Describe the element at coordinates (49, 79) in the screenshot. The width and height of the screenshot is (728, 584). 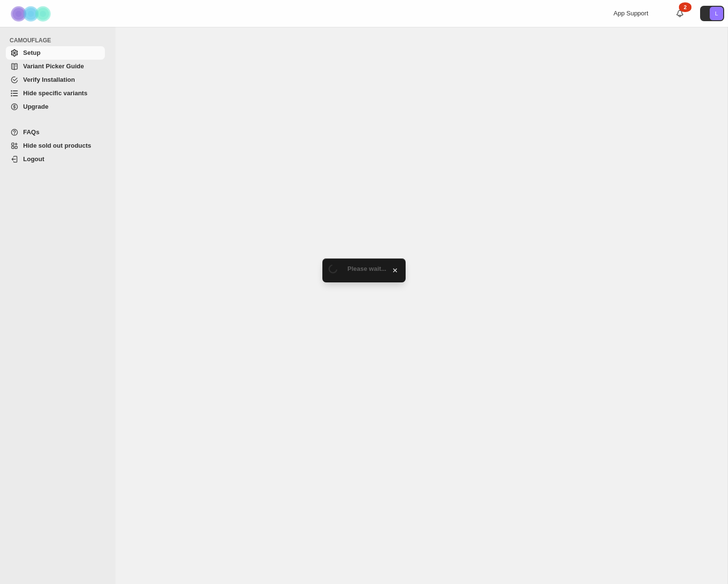
I see `span: Verify Installation` at that location.